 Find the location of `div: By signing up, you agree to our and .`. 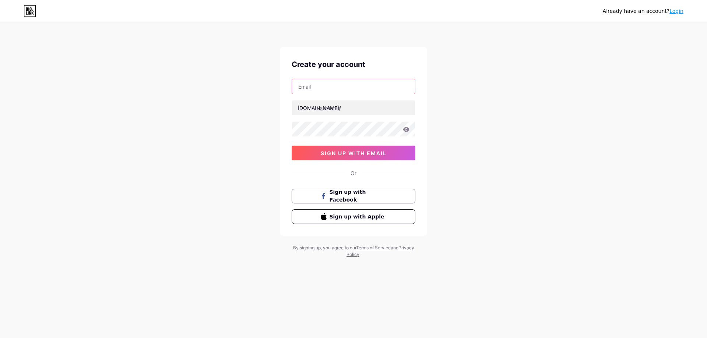

div: By signing up, you agree to our and . is located at coordinates (353, 251).